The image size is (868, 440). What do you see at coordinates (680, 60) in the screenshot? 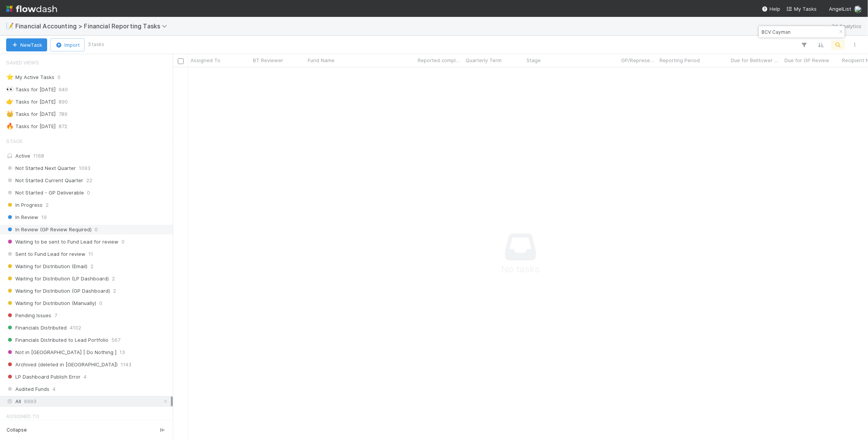
I see `span: Reporting Period` at bounding box center [680, 60].